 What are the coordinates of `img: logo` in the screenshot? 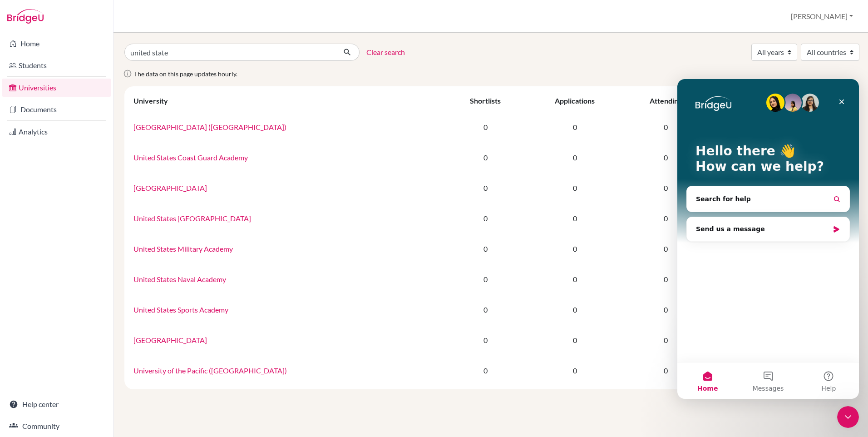 It's located at (36, 24).